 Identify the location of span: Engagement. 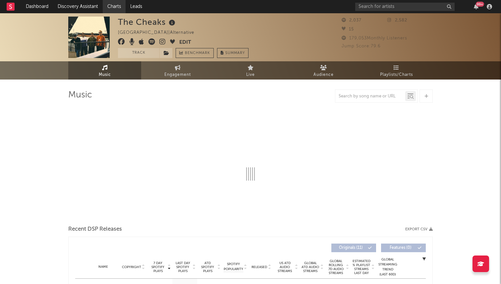
(178, 75).